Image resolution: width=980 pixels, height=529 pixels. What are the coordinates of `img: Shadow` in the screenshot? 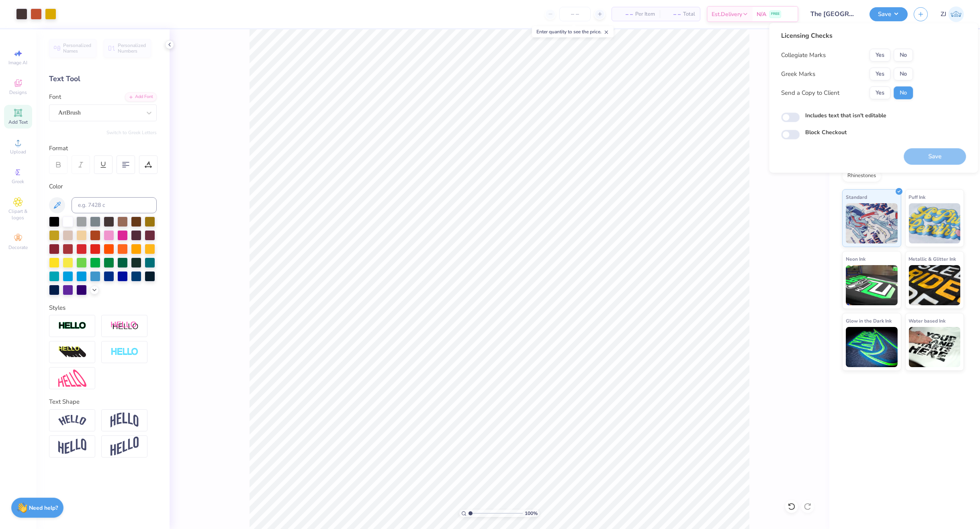 It's located at (125, 326).